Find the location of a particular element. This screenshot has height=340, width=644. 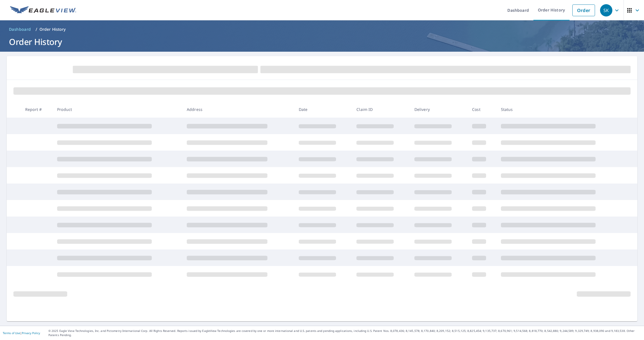

th: Cost is located at coordinates (482, 110).